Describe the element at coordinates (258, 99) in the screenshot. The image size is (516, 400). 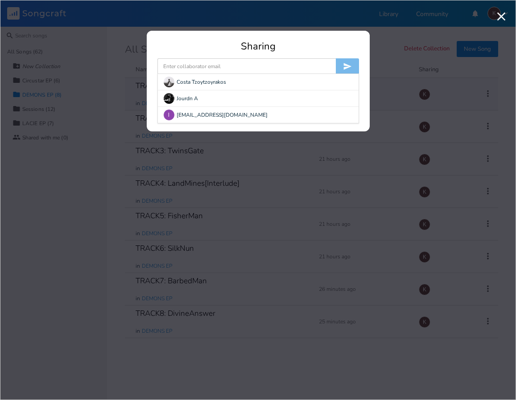
I see `div: Jourdn A` at that location.